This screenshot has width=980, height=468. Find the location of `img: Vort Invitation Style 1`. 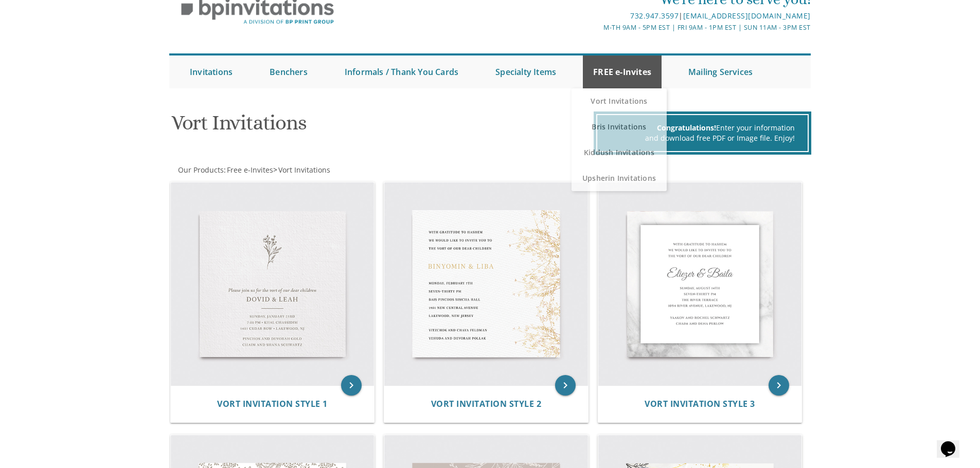

img: Vort Invitation Style 1 is located at coordinates (273, 285).